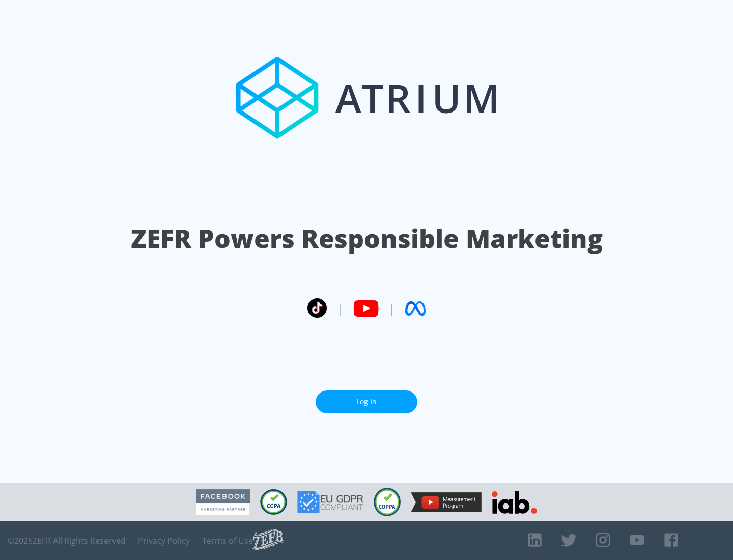  What do you see at coordinates (446, 502) in the screenshot?
I see `img: YouTube Measurement Program` at bounding box center [446, 502].